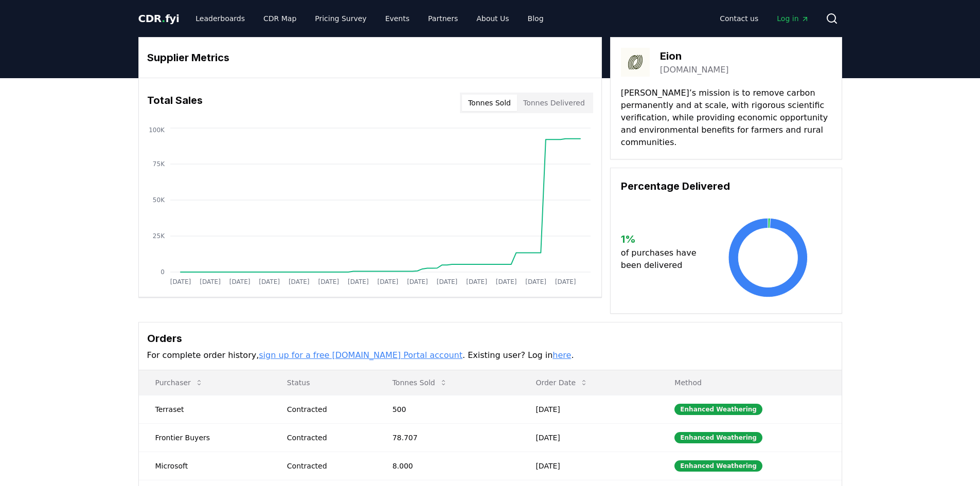  I want to click on tspan: 0, so click(163, 272).